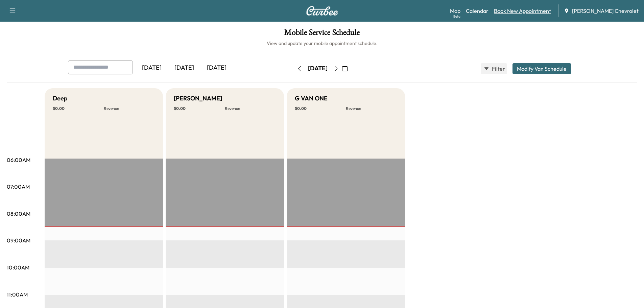 The width and height of the screenshot is (644, 308). Describe the element at coordinates (477, 11) in the screenshot. I see `a: Calendar` at that location.